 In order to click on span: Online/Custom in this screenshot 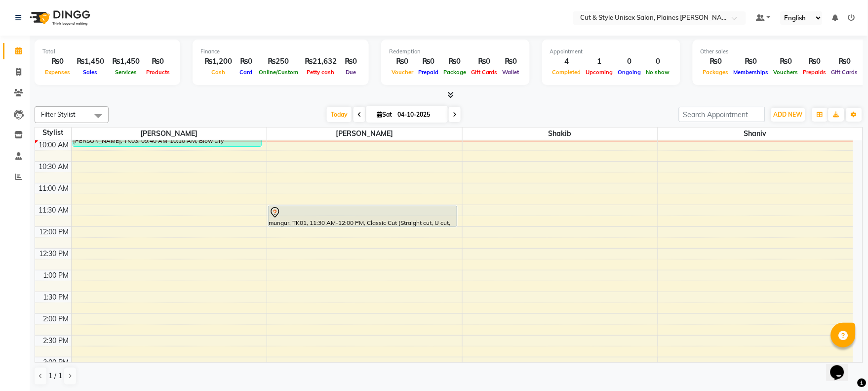, I will do `click(278, 72)`.